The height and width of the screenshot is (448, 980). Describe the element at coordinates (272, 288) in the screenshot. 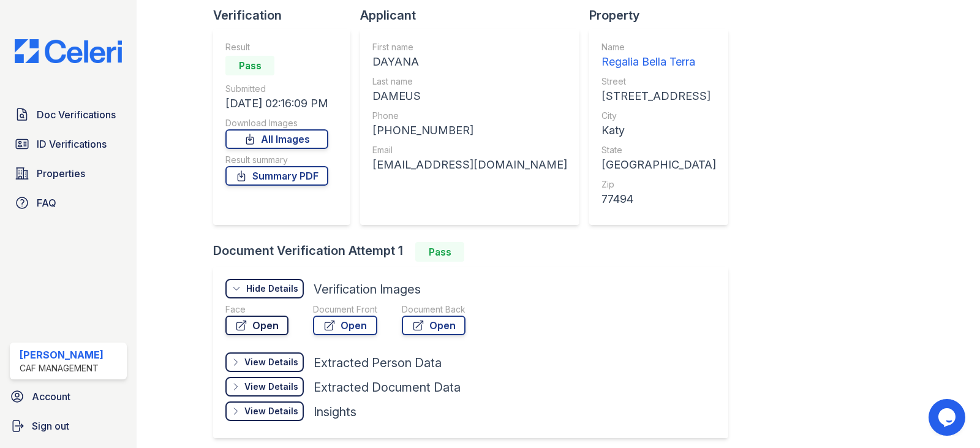

I see `div: Hide Details` at that location.